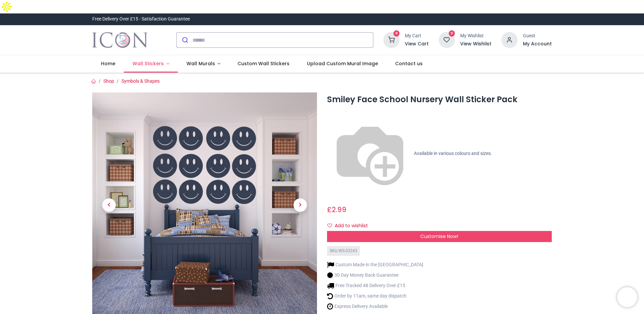 The image size is (644, 314). I want to click on div: Free Delivery Over £15 - Satisfaction Guarantee, so click(141, 19).